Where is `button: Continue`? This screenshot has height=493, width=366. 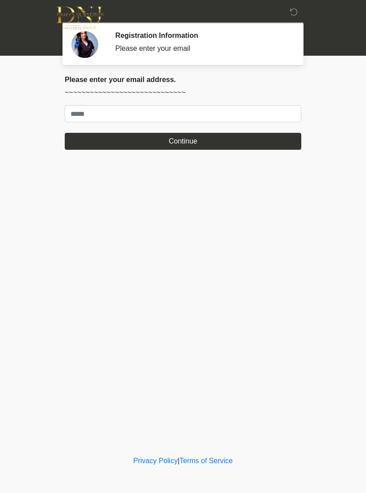
button: Continue is located at coordinates (183, 141).